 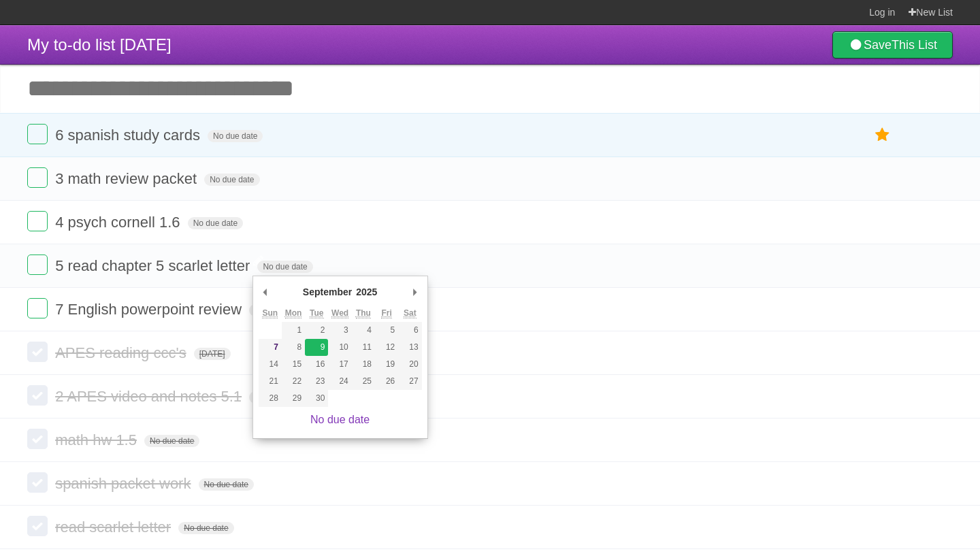 What do you see at coordinates (386, 381) in the screenshot?
I see `button: 26` at bounding box center [386, 381].